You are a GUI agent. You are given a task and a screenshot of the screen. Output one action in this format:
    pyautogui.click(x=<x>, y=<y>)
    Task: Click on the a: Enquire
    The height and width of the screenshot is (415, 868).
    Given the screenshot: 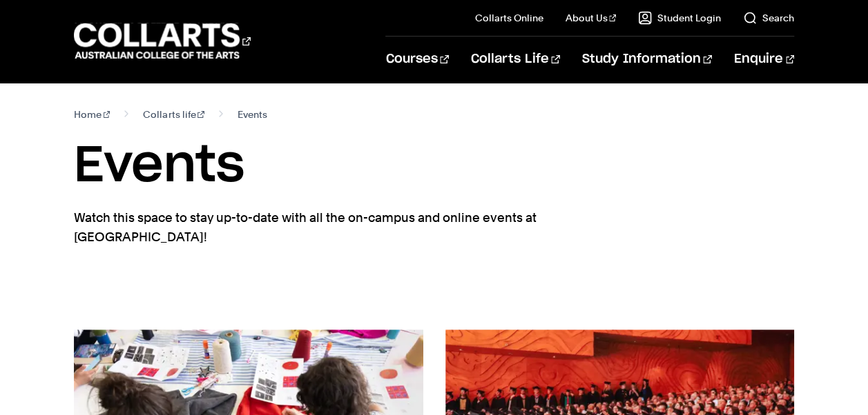 What is the action you would take?
    pyautogui.click(x=763, y=60)
    